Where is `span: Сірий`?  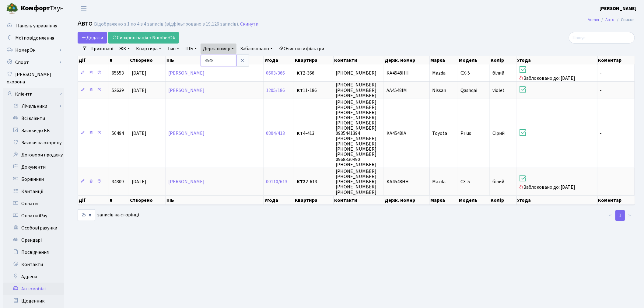
span: Сірий is located at coordinates (498, 133).